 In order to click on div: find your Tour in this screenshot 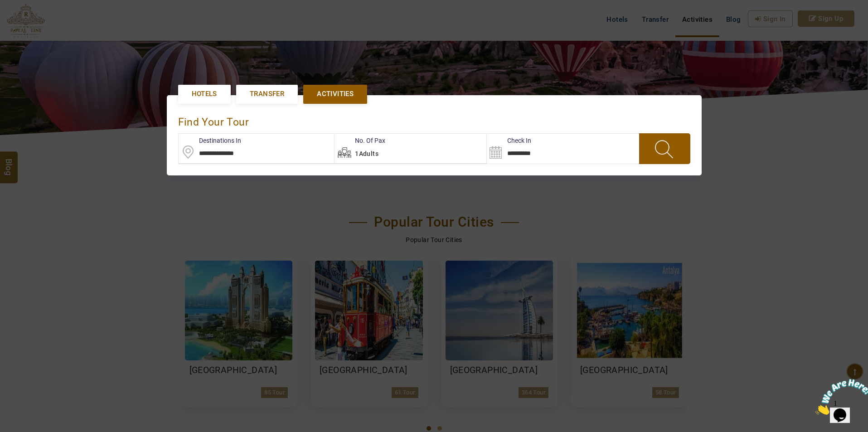, I will do `click(434, 120)`.